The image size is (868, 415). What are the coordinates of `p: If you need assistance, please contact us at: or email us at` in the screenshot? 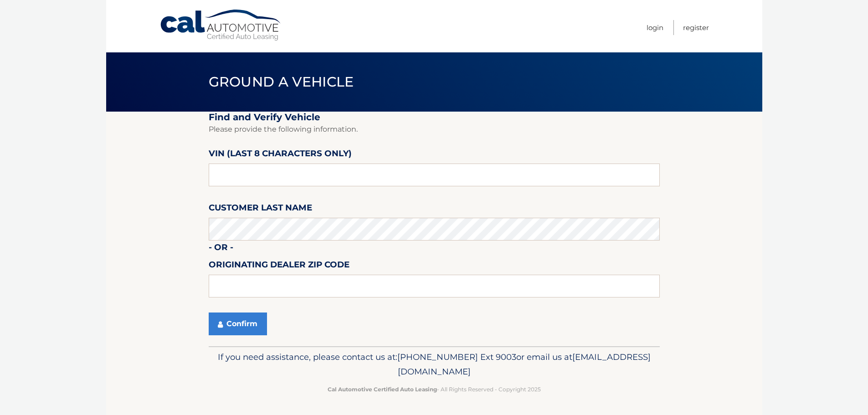 It's located at (434, 364).